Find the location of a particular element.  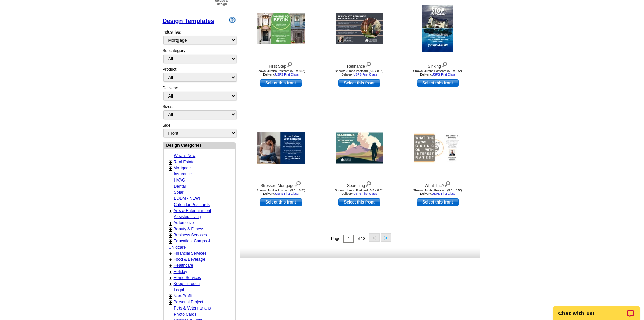

div: Side: is located at coordinates (199, 130).